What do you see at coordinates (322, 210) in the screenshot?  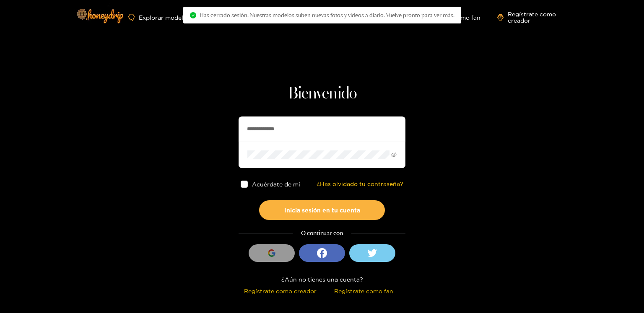 I see `font: Inicia sesión en tu cuenta` at bounding box center [322, 210].